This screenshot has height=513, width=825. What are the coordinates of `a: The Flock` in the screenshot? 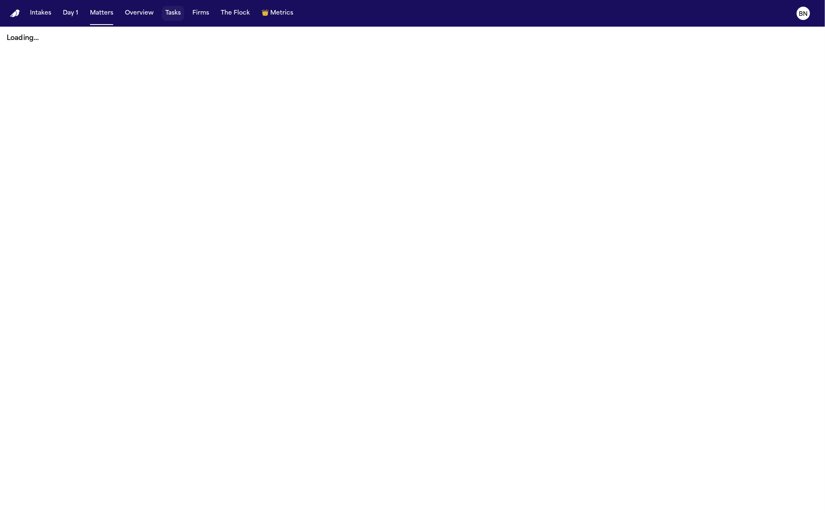 It's located at (235, 13).